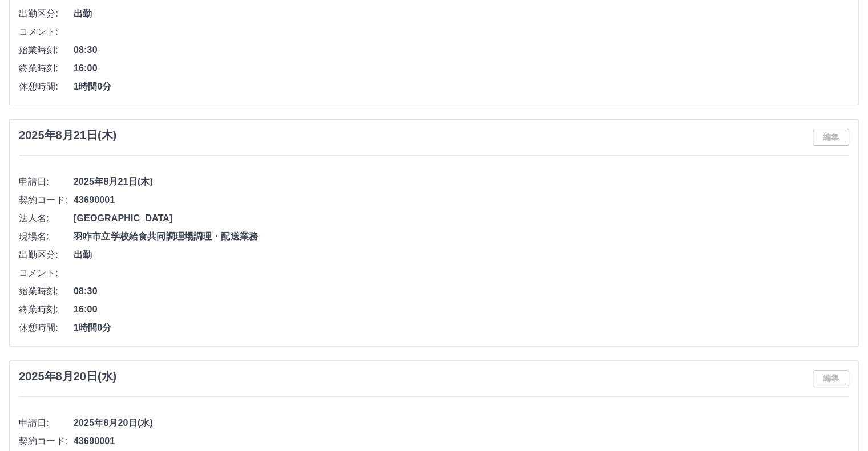  Describe the element at coordinates (46, 219) in the screenshot. I see `span: 法人名:` at that location.